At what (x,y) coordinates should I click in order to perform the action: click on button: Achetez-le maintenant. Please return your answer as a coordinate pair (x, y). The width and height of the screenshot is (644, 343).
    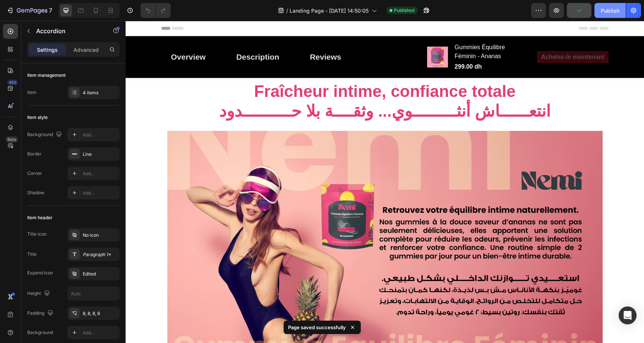
    Looking at the image, I should click on (447, 36).